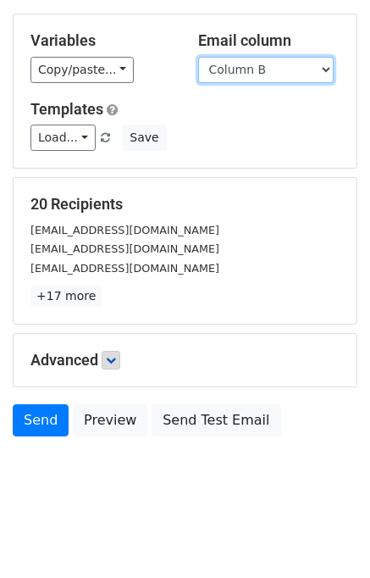 Image resolution: width=370 pixels, height=578 pixels. Describe the element at coordinates (82, 69) in the screenshot. I see `a: Copy/paste...` at that location.